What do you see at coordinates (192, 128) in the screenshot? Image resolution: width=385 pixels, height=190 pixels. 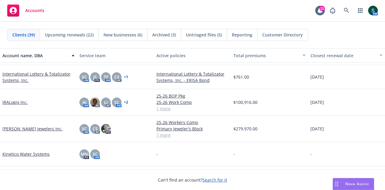 I see `a: Primary Jeweler's Block` at bounding box center [192, 128].